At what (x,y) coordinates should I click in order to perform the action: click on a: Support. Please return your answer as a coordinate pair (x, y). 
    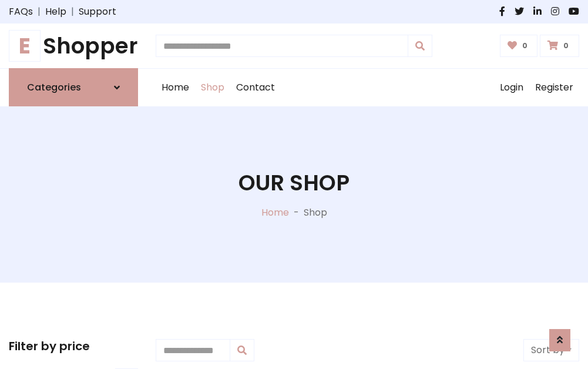
    Looking at the image, I should click on (98, 12).